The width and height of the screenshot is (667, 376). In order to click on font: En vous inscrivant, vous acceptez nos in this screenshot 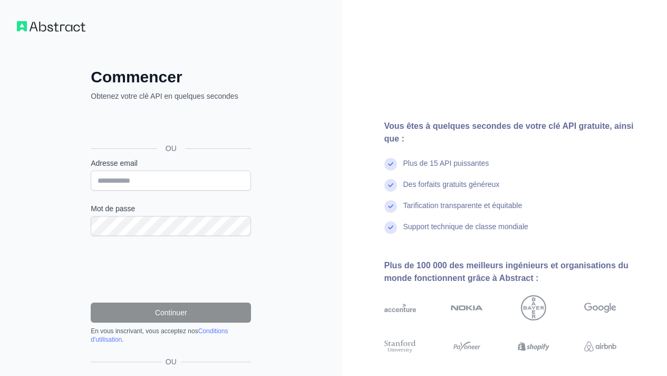, I will do `click(144, 331)`.